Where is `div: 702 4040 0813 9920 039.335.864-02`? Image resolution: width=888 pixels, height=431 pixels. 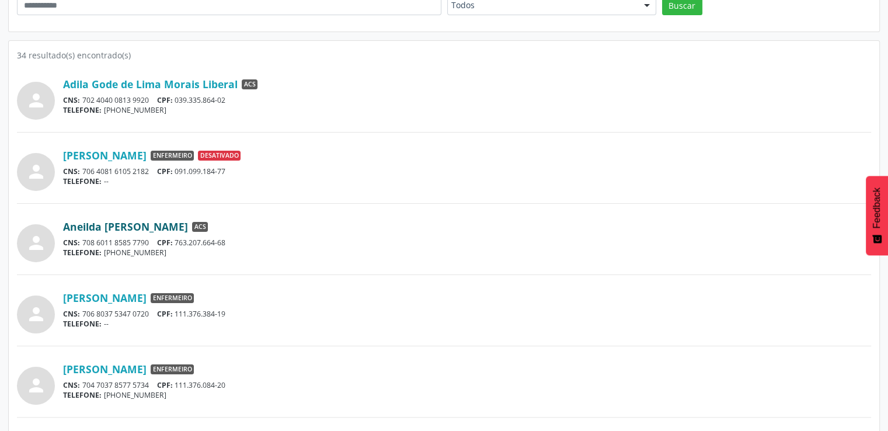 div: 702 4040 0813 9920 039.335.864-02 is located at coordinates (467, 100).